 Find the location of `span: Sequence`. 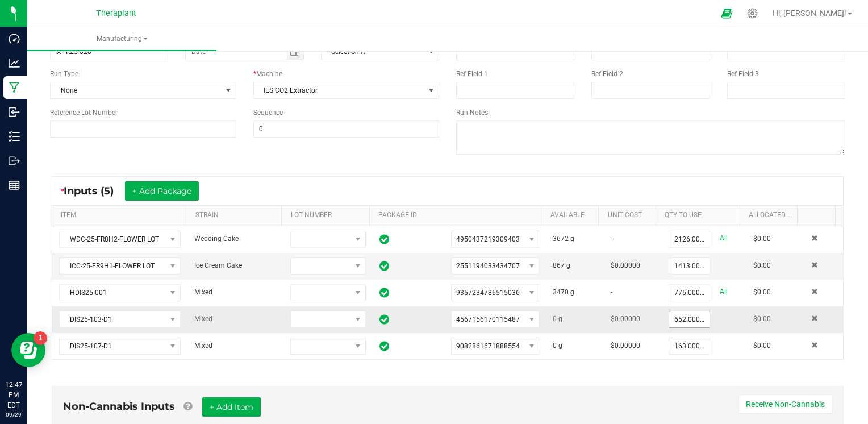

span: Sequence is located at coordinates (268, 112).